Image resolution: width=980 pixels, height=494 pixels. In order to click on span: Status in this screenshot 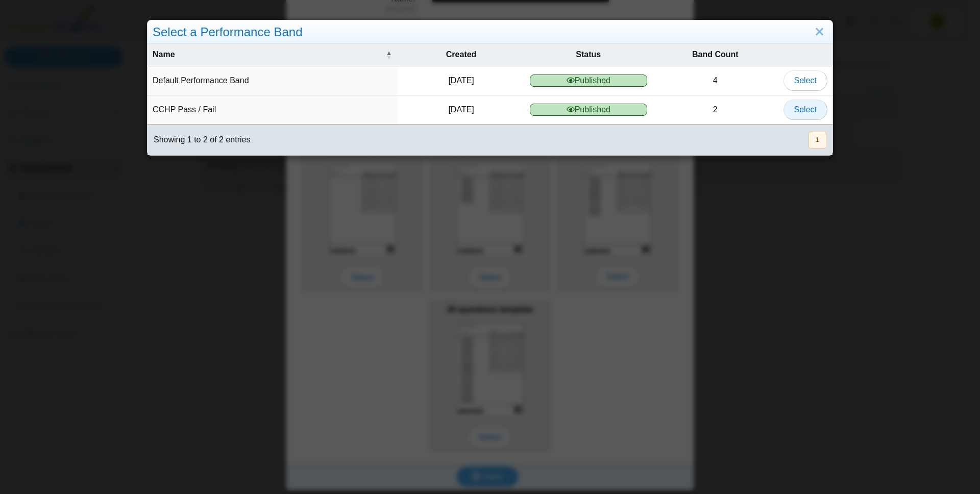, I will do `click(588, 54)`.